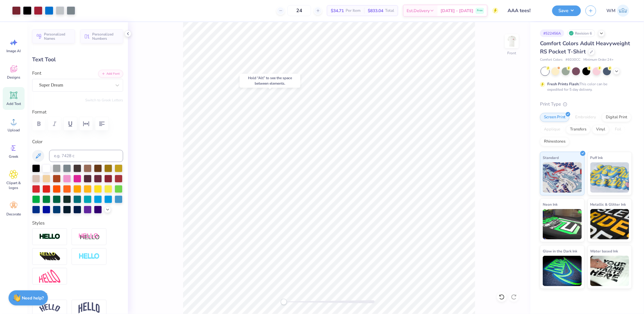 Image resolution: width=644 pixels, height=314 pixels. I want to click on div: Digital Print, so click(616, 118).